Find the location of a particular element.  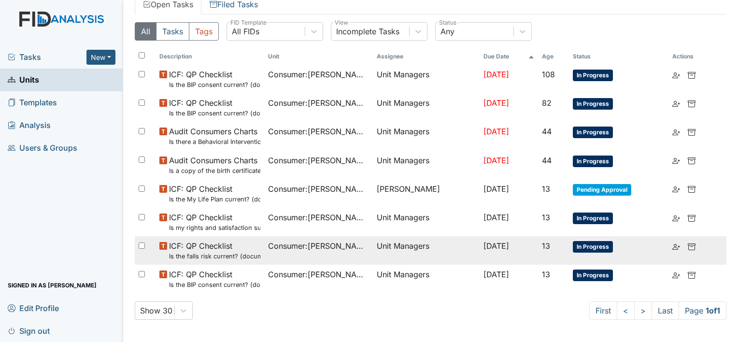

small: Is the falls risk current? (document the date in the comment section) is located at coordinates (214, 256).